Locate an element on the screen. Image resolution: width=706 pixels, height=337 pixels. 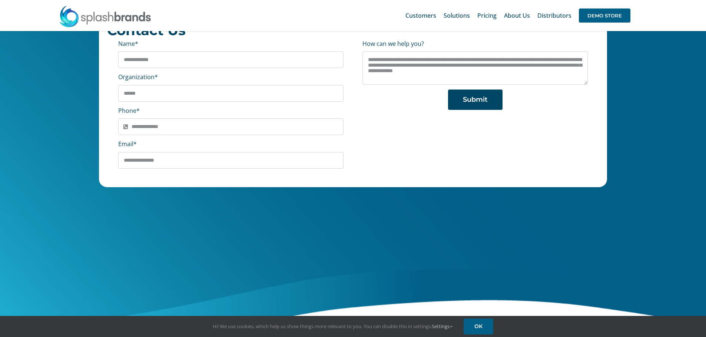
span: Submit is located at coordinates (475, 100).